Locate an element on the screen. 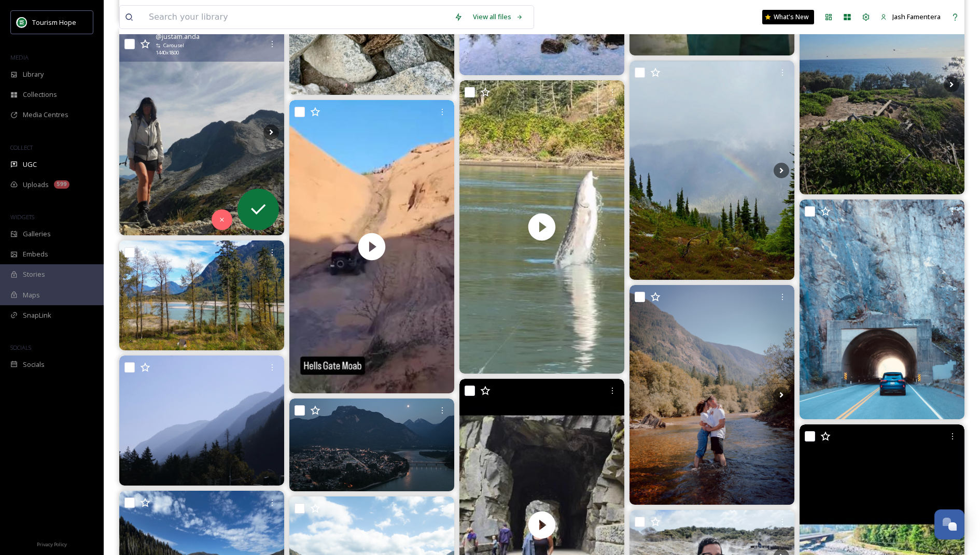 The image size is (980, 555). video: Moab Hells Gate Jeep wave #jeep #moab #hellsrevenge #stickshiftjeep #jku #jeepbadgeofhonor #hells... is located at coordinates (371, 246).